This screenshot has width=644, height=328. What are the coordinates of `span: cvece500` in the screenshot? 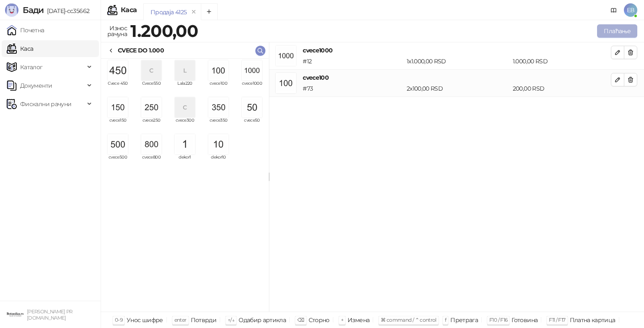 It's located at (118, 161).